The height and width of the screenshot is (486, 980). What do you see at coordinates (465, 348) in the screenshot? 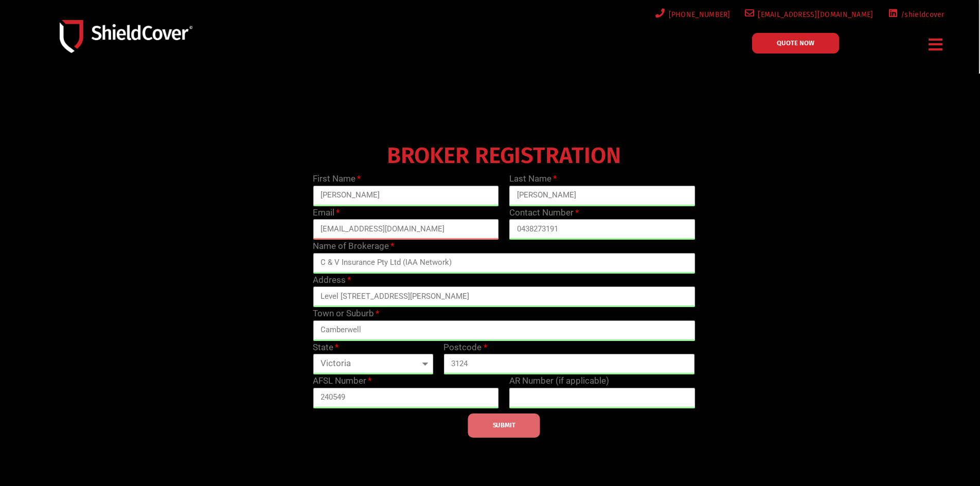
I see `label: Postcode` at bounding box center [465, 348].